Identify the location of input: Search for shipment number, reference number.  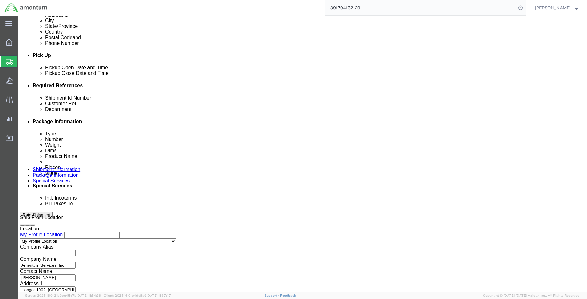
(421, 8).